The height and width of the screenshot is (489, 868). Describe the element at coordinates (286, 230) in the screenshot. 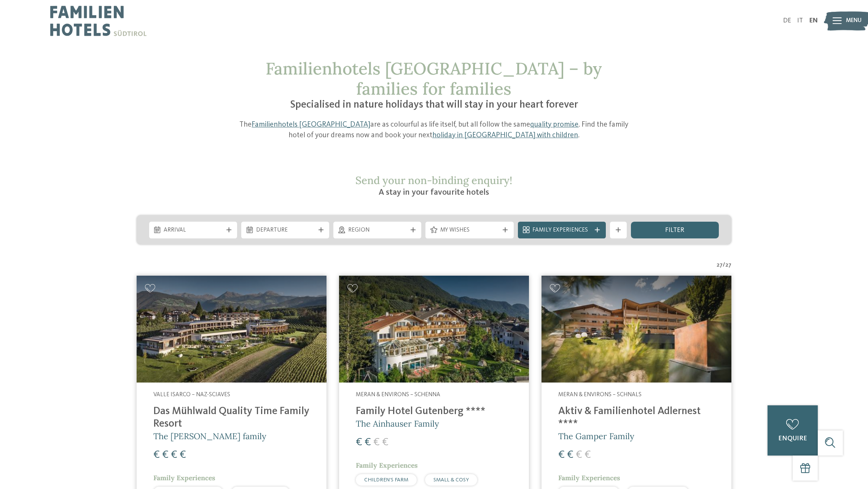

I see `span: Departure` at that location.